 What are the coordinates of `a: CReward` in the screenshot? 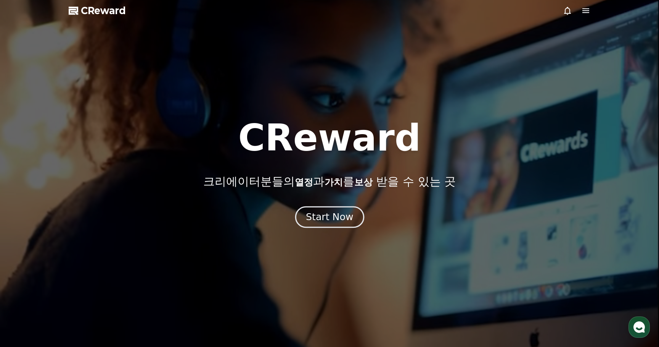 It's located at (97, 11).